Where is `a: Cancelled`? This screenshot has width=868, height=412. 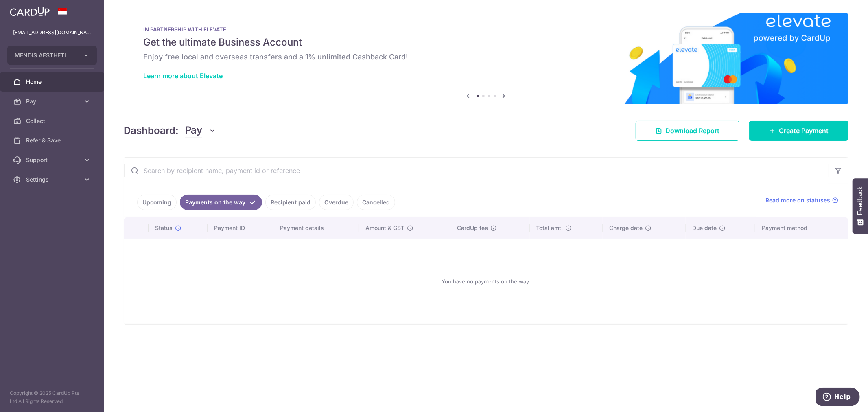 a: Cancelled is located at coordinates (377, 202).